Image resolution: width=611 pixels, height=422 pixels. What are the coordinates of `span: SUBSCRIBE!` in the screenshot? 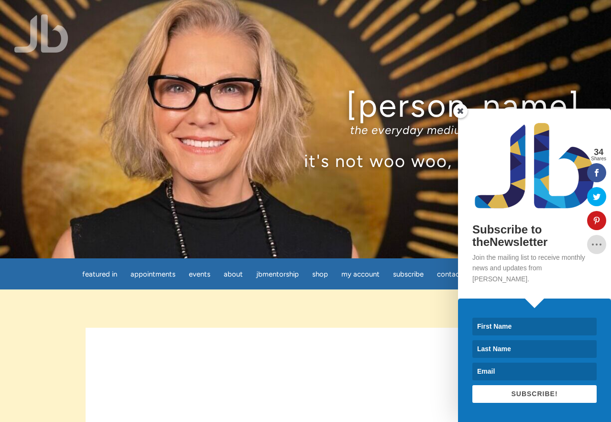 It's located at (534, 394).